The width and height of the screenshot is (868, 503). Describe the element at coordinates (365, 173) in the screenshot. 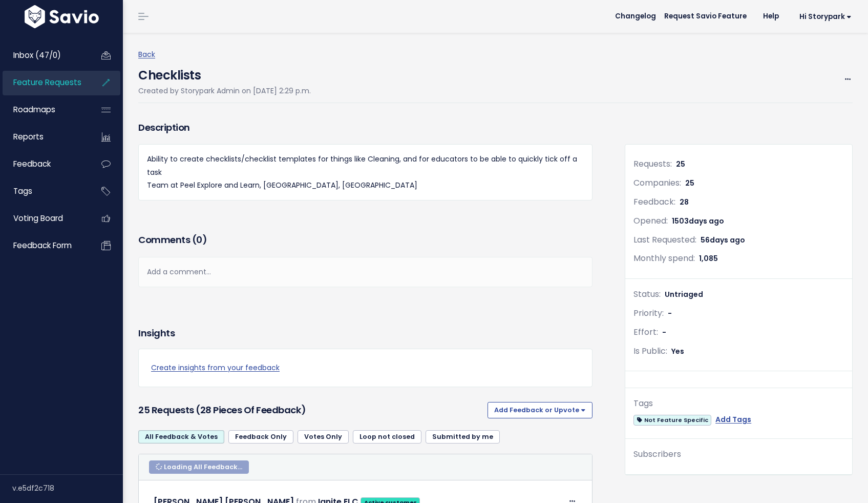

I see `p: Ability to create checklists/checklist templates for things like Cleaning, and for educators to b...` at that location.